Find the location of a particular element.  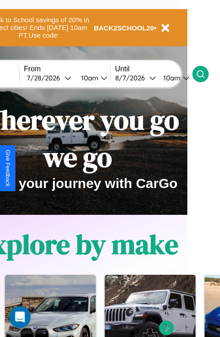

div: 7 / 28 / 2026 is located at coordinates (45, 78).